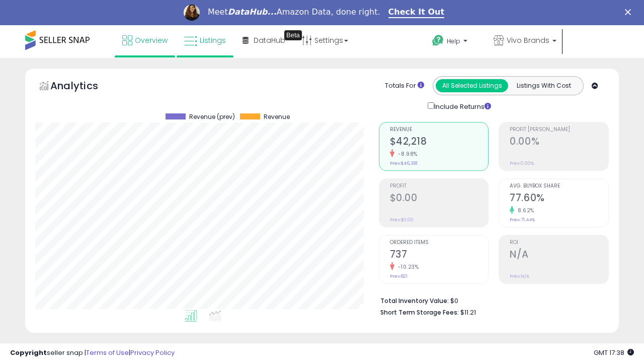 The width and height of the screenshot is (644, 363). Describe the element at coordinates (544, 86) in the screenshot. I see `button: Listings With Cost` at that location.